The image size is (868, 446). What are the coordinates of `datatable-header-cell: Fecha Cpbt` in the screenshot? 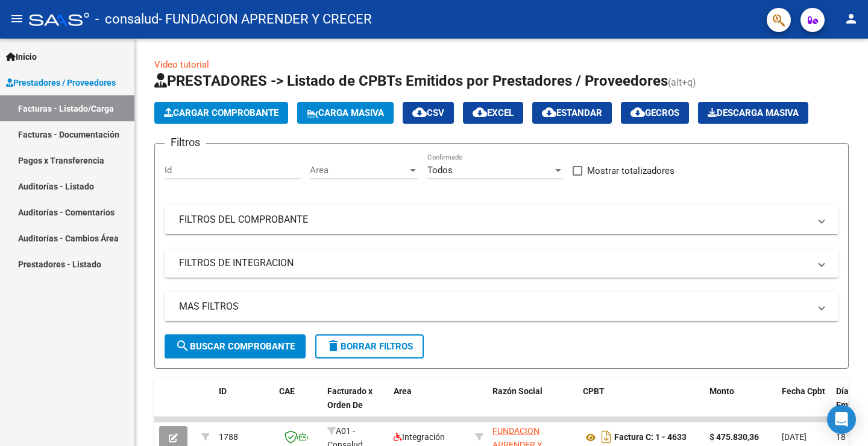 It's located at (804, 404).